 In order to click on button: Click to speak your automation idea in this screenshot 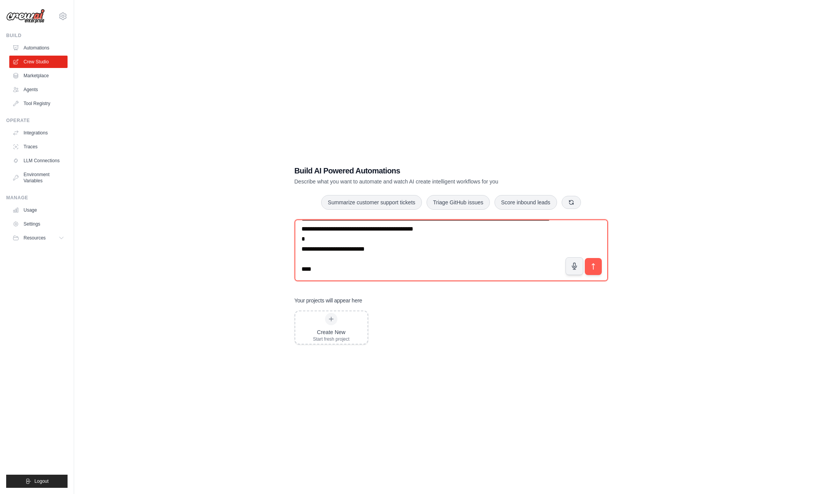, I will do `click(575, 266)`.